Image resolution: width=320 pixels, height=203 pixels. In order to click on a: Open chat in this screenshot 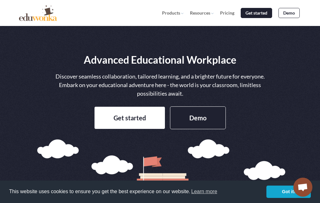, I will do `click(303, 188)`.